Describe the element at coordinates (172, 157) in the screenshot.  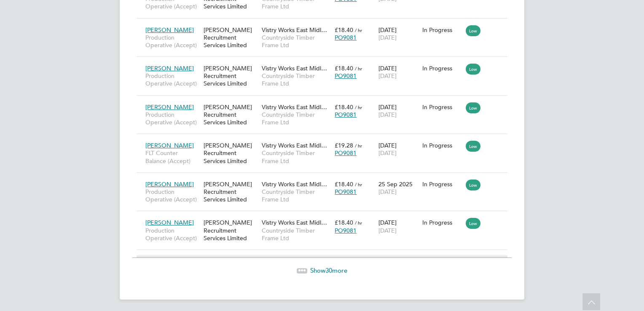
I see `span: FLT Counter Balance (Accept)` at that location.